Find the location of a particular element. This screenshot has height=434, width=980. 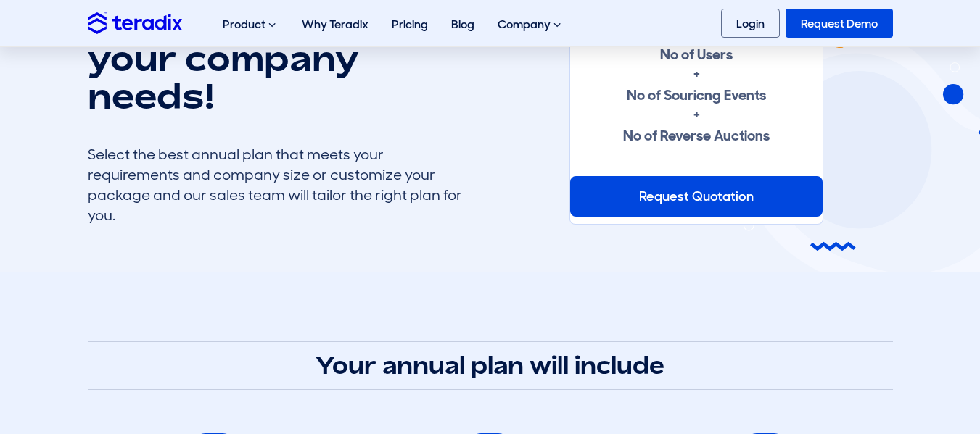

div: Company is located at coordinates (530, 25).